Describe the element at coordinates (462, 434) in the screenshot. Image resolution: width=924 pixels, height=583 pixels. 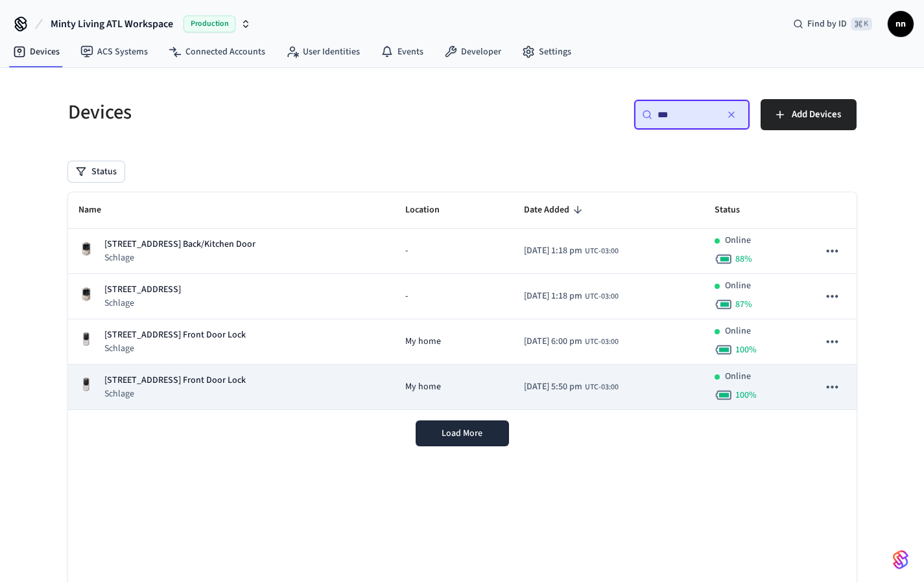
I see `button: Load More` at that location.